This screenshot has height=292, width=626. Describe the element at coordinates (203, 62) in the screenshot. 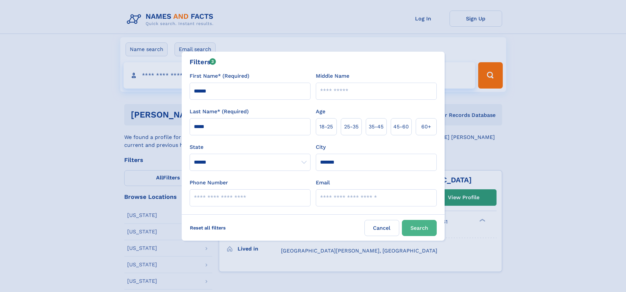

I see `div: Filters` at that location.